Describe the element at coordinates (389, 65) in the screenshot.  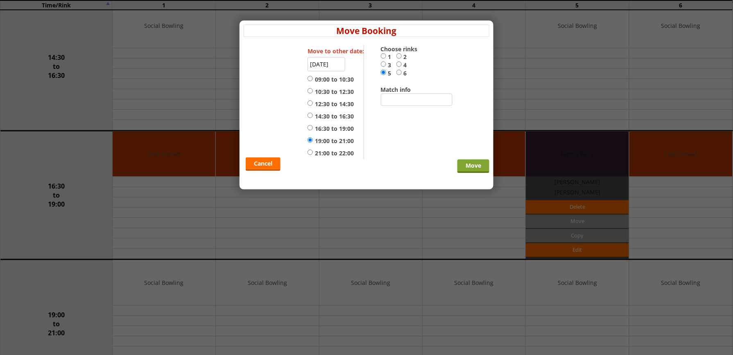
I see `label: 3` at that location.